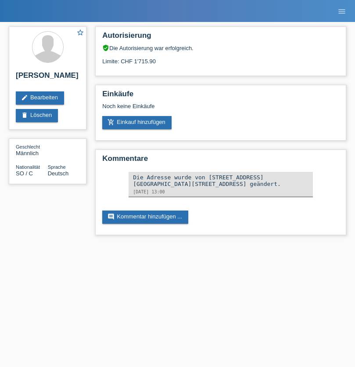 The image size is (355, 367). What do you see at coordinates (137, 123) in the screenshot?
I see `a: add_shopping_cartEinkauf hinzufügen` at bounding box center [137, 123].